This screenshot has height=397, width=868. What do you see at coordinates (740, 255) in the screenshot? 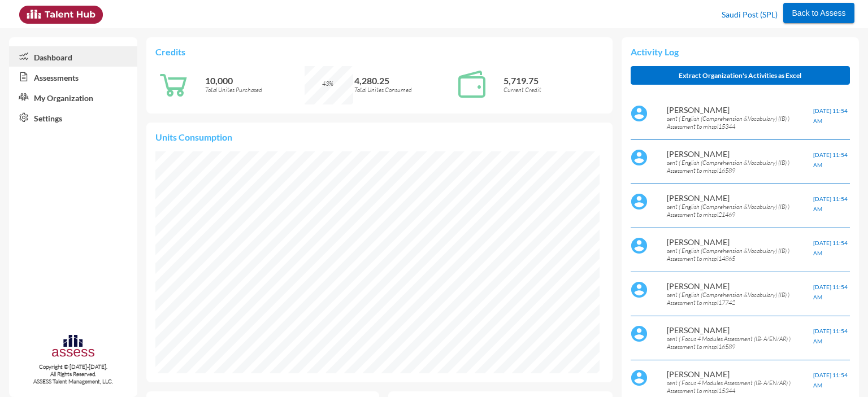
I see `p: sent ( English (Comprehension &Vocabulary) (IB) ) Assessment to mhspl14865` at bounding box center [740, 255].